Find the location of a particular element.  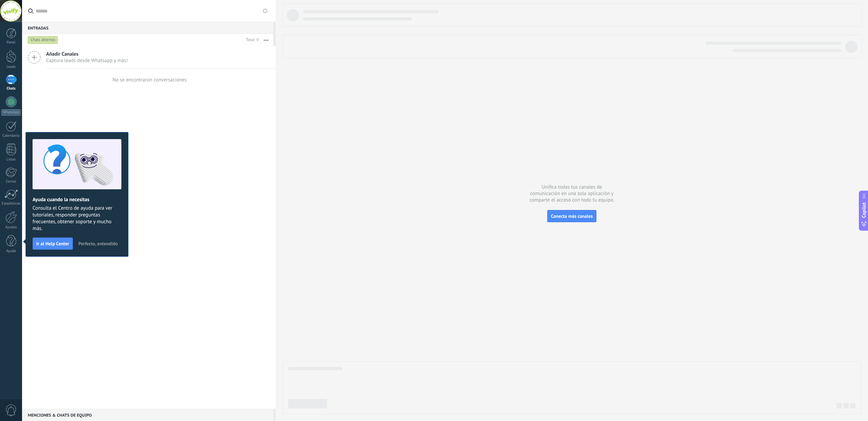

div: WhatsApp is located at coordinates (11, 113).